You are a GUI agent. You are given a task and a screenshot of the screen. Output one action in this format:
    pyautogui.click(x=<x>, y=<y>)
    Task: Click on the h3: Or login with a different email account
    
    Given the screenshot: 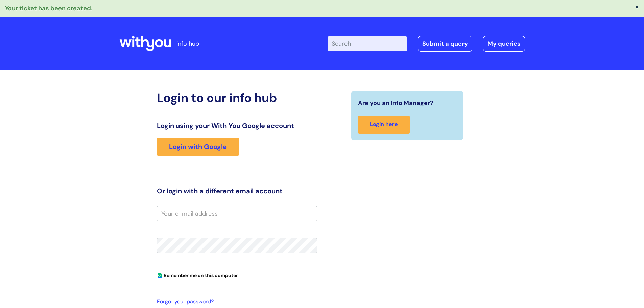 What is the action you would take?
    pyautogui.click(x=237, y=191)
    